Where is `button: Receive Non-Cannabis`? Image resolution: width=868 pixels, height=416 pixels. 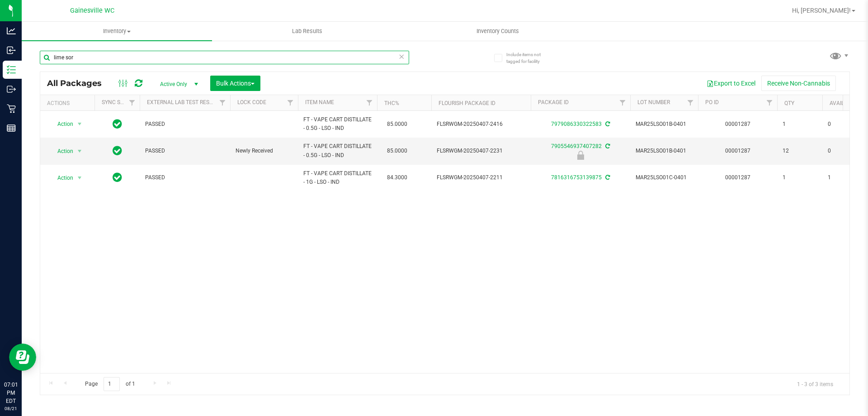
button: Receive Non-Cannabis is located at coordinates (798, 84).